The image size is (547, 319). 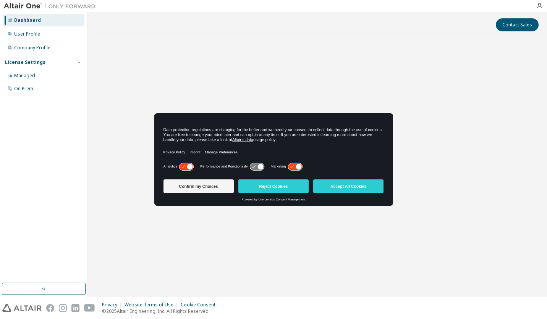 I want to click on img: instagram.svg, so click(x=63, y=308).